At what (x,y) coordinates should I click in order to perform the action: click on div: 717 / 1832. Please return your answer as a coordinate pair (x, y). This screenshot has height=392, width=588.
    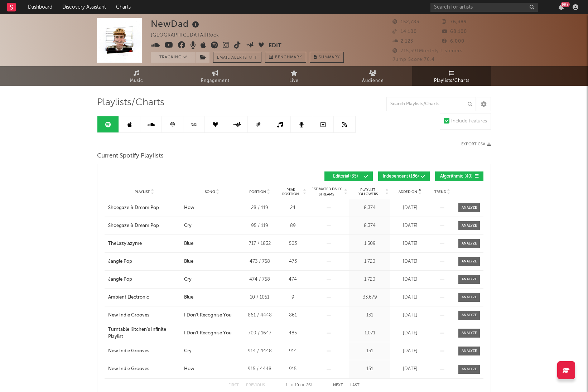
    Looking at the image, I should click on (259, 244).